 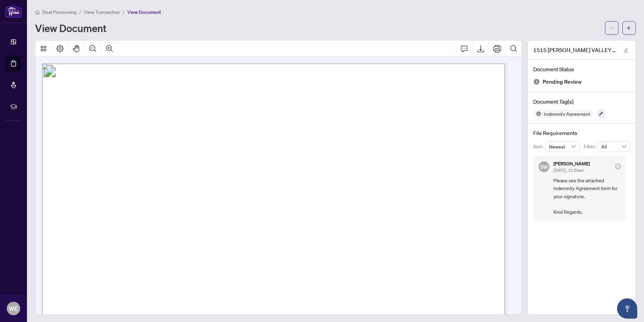 I want to click on span: arrow-left, so click(x=629, y=28).